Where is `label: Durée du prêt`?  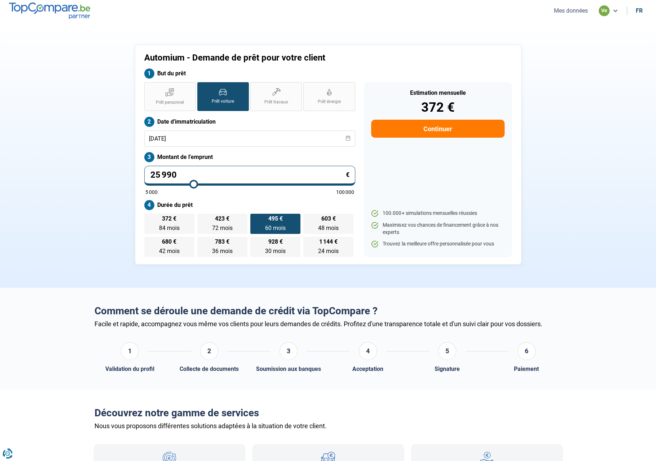 label: Durée du prêt is located at coordinates (250, 205).